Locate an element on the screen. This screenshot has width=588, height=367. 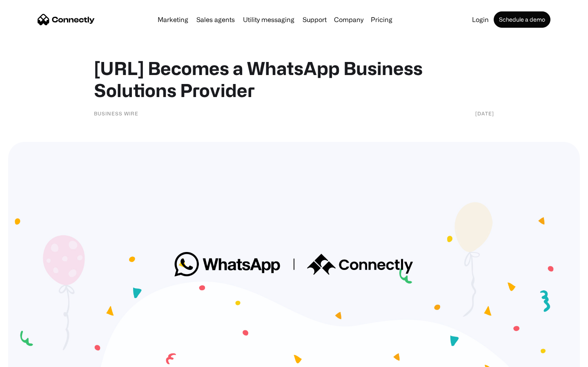
a: Sales agents is located at coordinates (216, 20).